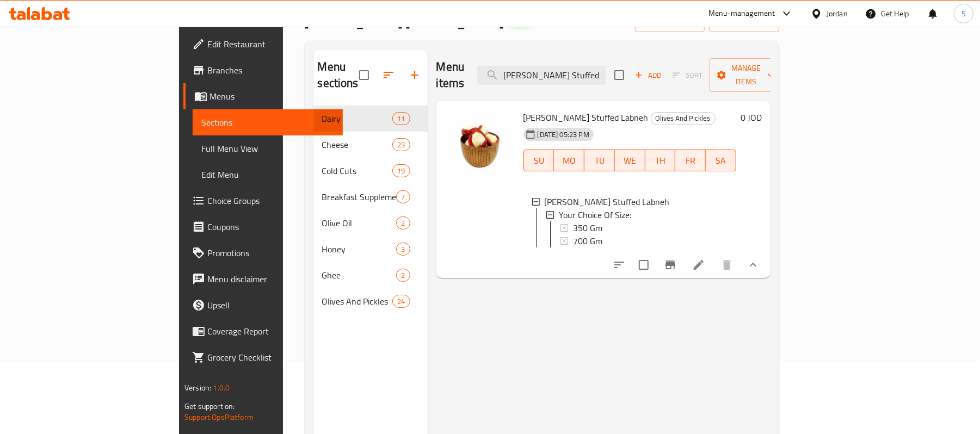  Describe the element at coordinates (268, 174) in the screenshot. I see `a: Edit Menu` at that location.